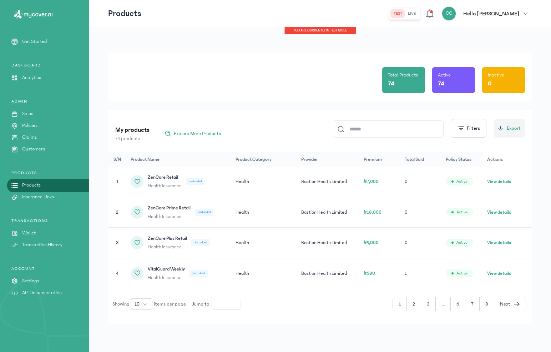 The height and width of the screenshot is (352, 551). What do you see at coordinates (117, 273) in the screenshot?
I see `span: 4` at bounding box center [117, 273].